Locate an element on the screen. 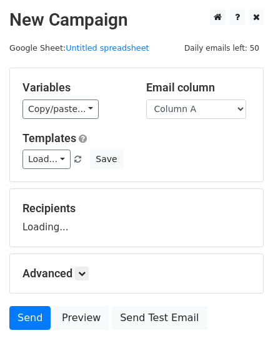 This screenshot has height=348, width=273. a: Send is located at coordinates (30, 318).